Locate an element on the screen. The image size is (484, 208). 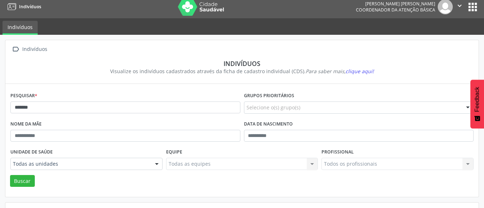
div: Visualize os indivíduos cadastrados através da ficha de cadastro individual (CDS). is located at coordinates (242, 71).